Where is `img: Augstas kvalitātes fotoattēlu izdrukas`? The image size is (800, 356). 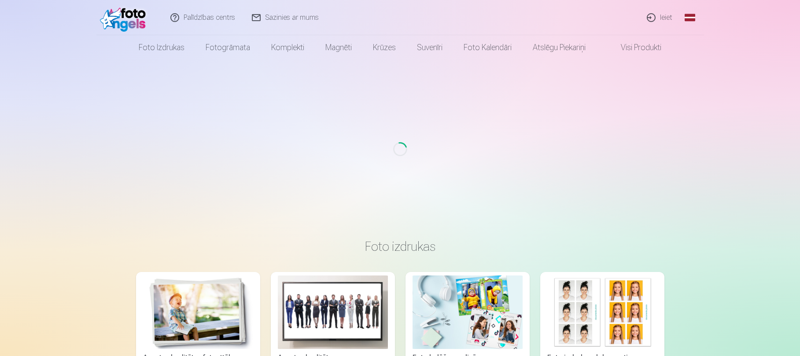 img: Augstas kvalitātes fotoattēlu izdrukas is located at coordinates (198, 312).